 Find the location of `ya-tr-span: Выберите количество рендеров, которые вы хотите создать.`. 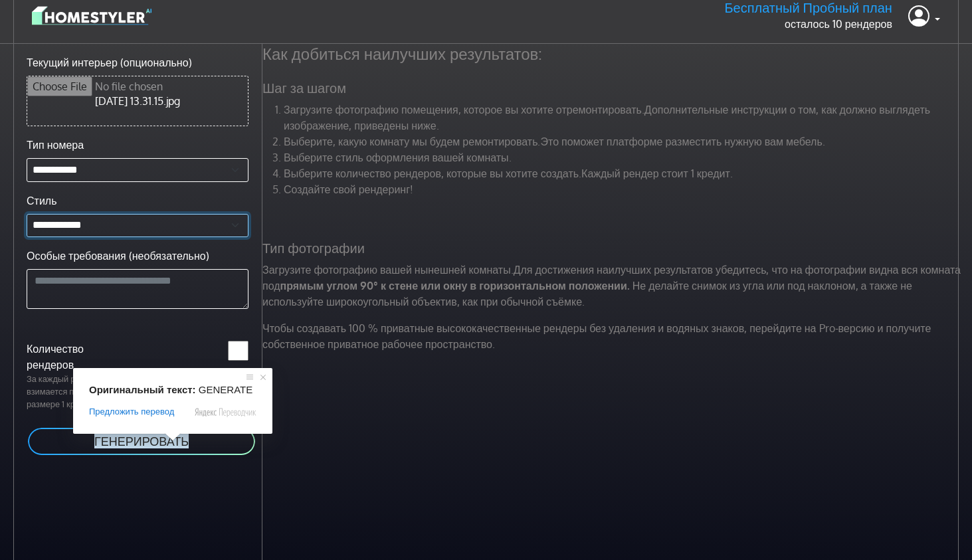

ya-tr-span: Выберите количество рендеров, которые вы хотите создать. is located at coordinates (433, 173).